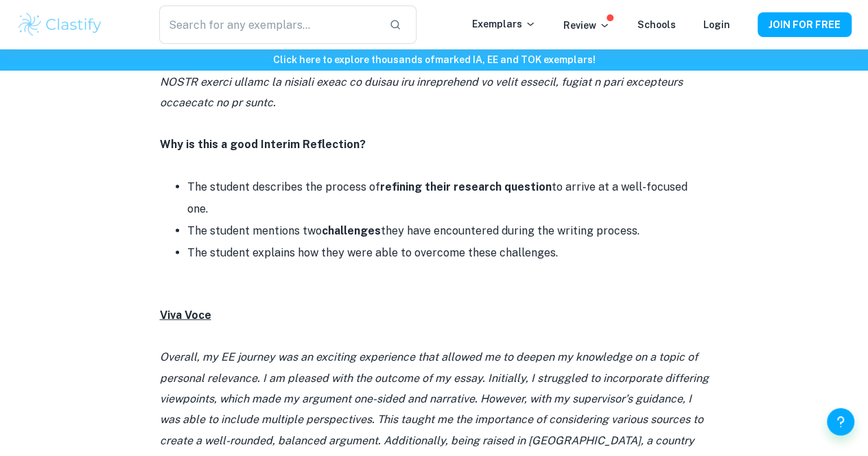 The width and height of the screenshot is (868, 456). What do you see at coordinates (434, 59) in the screenshot?
I see `h6: Click here to explore thousands of marked IA, EE and TOK exemplars !` at bounding box center [434, 59].